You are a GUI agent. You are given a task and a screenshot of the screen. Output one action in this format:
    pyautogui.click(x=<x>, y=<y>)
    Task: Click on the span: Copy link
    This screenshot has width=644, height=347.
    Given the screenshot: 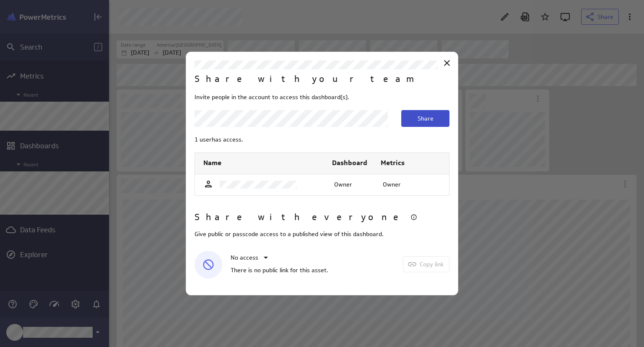 What is the action you would take?
    pyautogui.click(x=431, y=264)
    